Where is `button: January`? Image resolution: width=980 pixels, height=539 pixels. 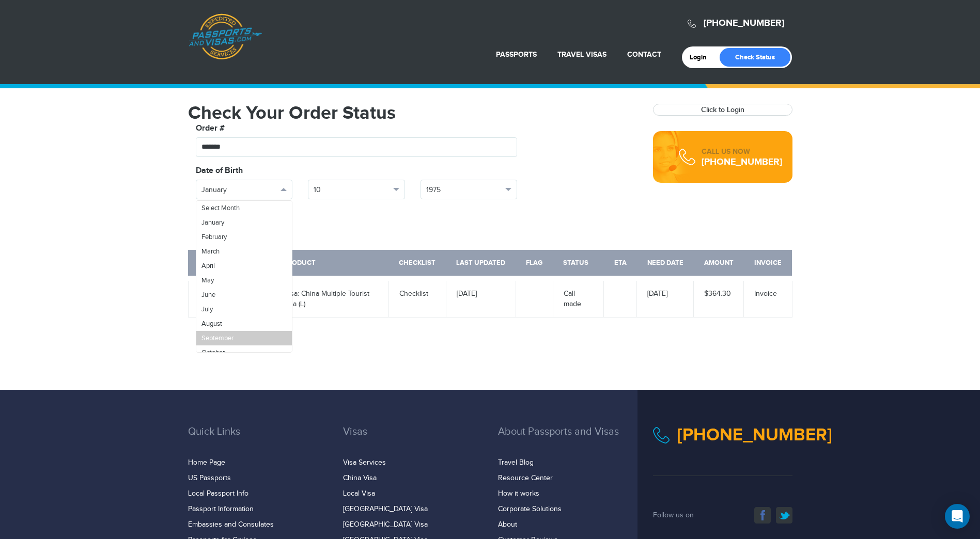
button: January is located at coordinates (244, 190).